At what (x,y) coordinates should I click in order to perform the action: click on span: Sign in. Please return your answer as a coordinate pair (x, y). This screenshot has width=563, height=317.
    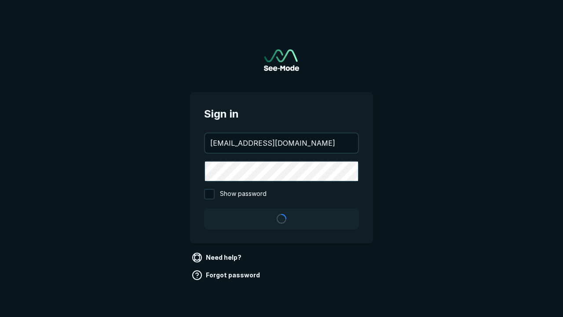
    Looking at the image, I should click on (282, 114).